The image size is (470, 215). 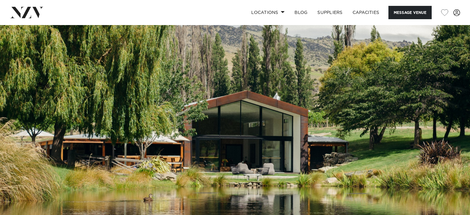 I want to click on img: nzv-logo.png, so click(x=27, y=12).